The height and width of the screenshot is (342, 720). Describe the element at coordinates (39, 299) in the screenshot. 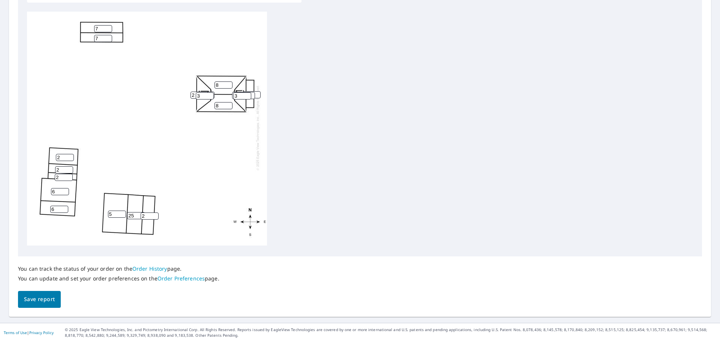

I see `span: Save report` at that location.